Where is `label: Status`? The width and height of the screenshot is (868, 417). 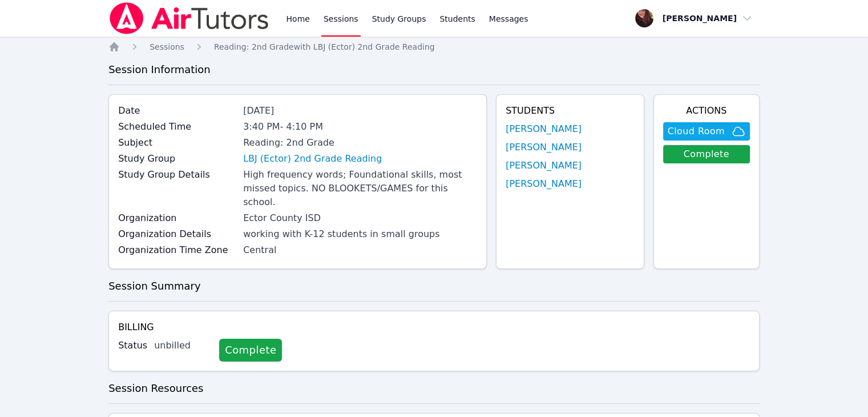
label: Status is located at coordinates (132, 346).